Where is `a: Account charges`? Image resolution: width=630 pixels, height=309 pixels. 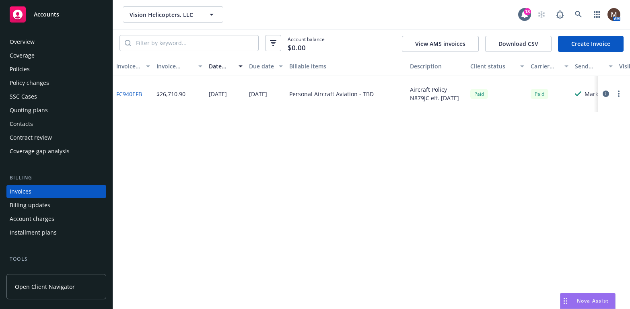 a: Account charges is located at coordinates (56, 219).